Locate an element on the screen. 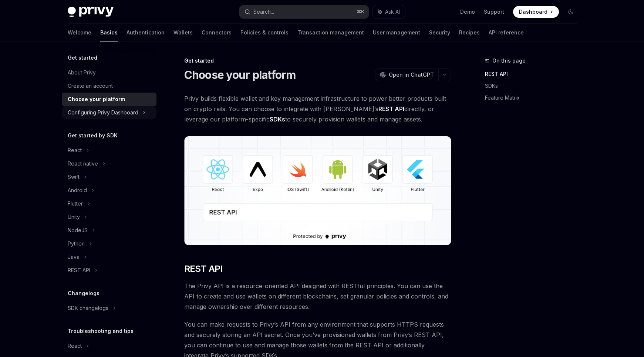 This screenshot has height=357, width=644. div: Swift is located at coordinates (73, 177).